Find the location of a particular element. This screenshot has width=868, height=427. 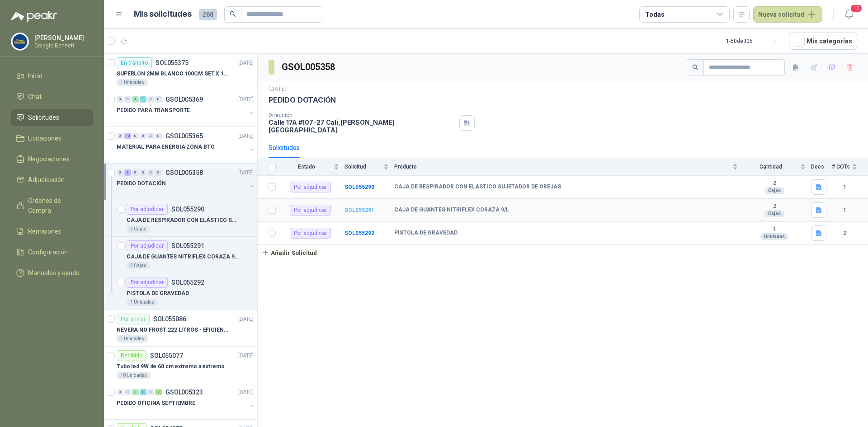

p: PEDIDO DOTACIÓN is located at coordinates (302, 100).